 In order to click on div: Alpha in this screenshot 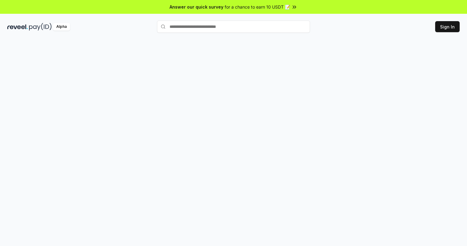, I will do `click(62, 27)`.